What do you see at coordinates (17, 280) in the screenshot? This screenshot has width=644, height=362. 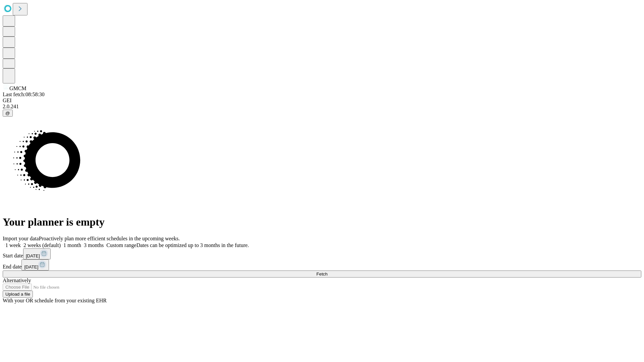 I see `span: Alternatively` at bounding box center [17, 280].